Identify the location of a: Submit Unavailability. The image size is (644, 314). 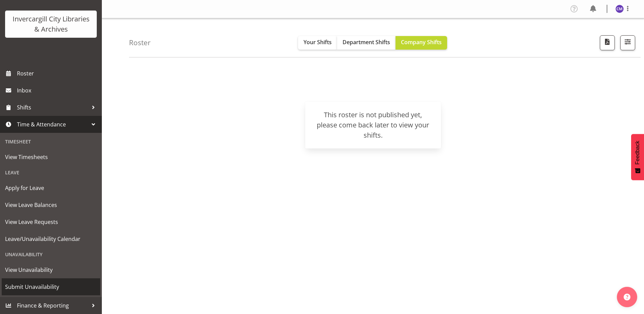
(51, 287).